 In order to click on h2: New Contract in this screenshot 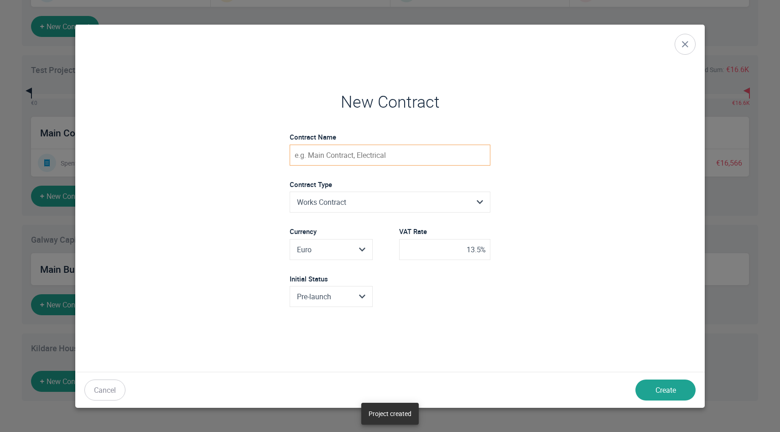, I will do `click(390, 110)`.